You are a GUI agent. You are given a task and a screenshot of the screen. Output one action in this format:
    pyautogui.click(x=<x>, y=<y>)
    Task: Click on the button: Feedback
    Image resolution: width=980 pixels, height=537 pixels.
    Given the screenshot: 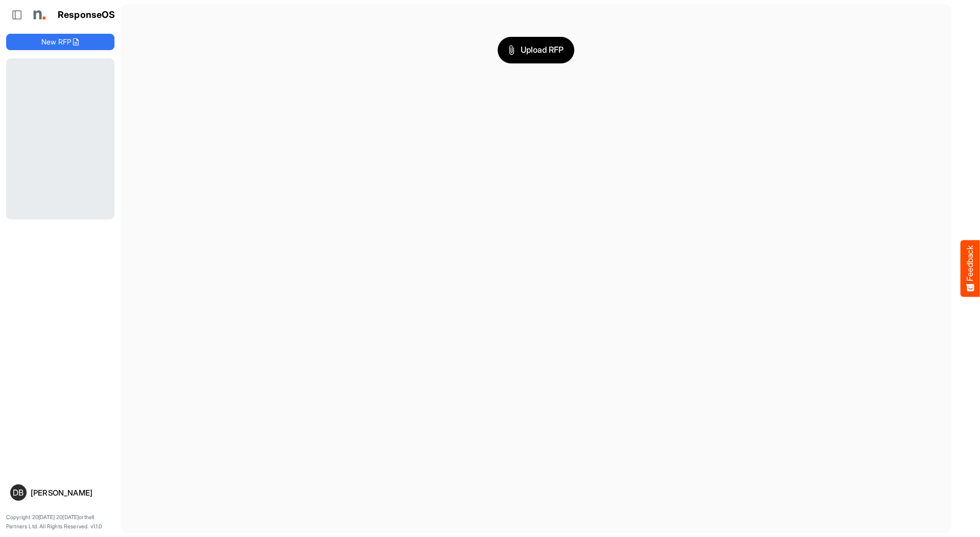 What is the action you would take?
    pyautogui.click(x=970, y=268)
    